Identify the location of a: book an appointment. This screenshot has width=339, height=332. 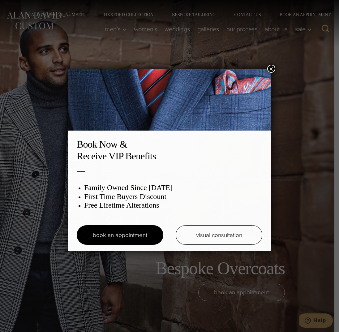
(120, 235).